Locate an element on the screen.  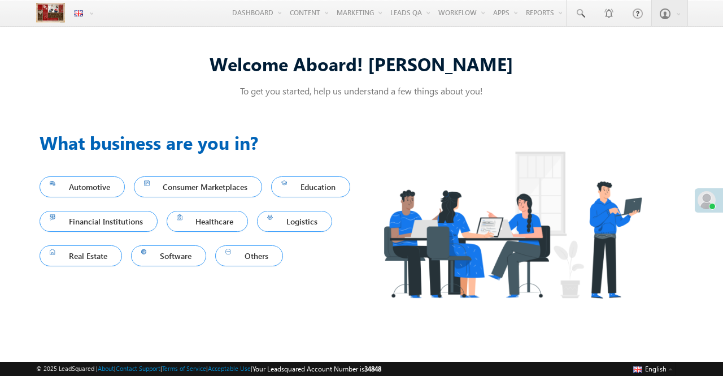
span: Others is located at coordinates (249, 255).